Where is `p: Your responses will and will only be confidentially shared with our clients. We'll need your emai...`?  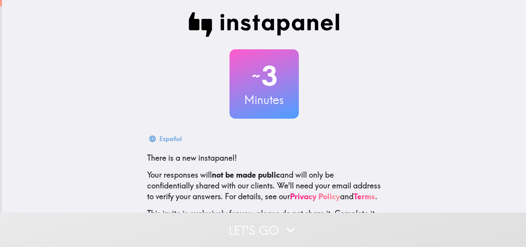 p: Your responses will and will only be confidentially shared with our clients. We'll need your emai... is located at coordinates (264, 186).